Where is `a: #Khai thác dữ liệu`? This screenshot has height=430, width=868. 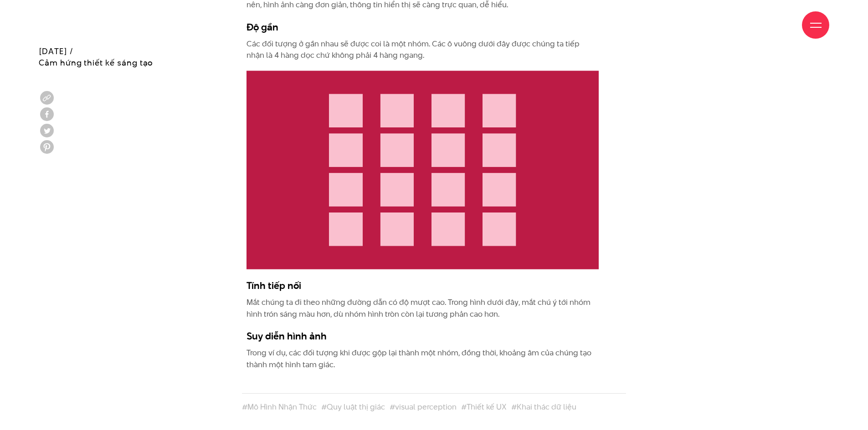 a: #Khai thác dữ liệu is located at coordinates (544, 407).